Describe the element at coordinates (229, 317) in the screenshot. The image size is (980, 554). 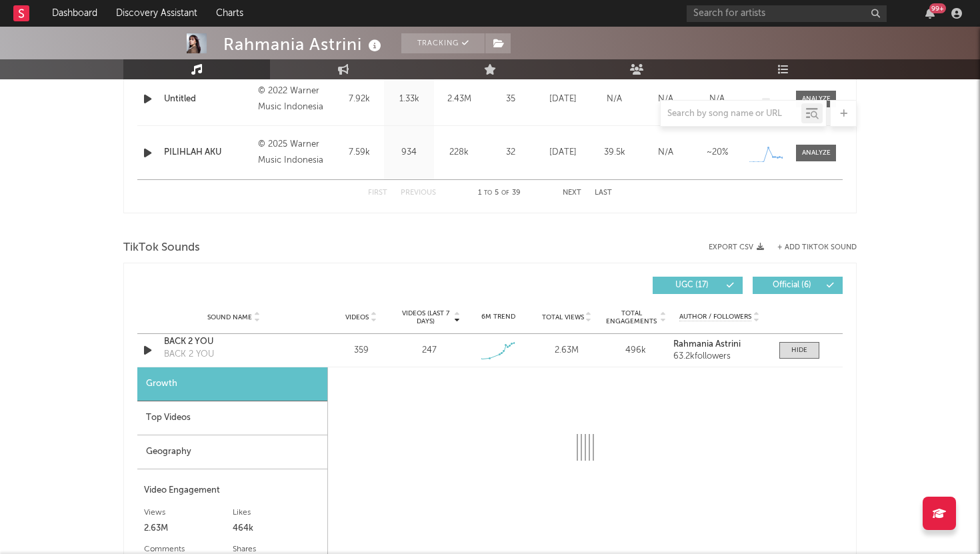
I see `span: Sound Name` at that location.